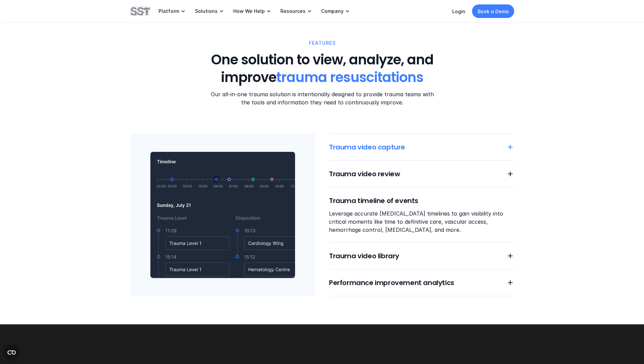 The width and height of the screenshot is (644, 364). I want to click on a: SST logo, so click(140, 11).